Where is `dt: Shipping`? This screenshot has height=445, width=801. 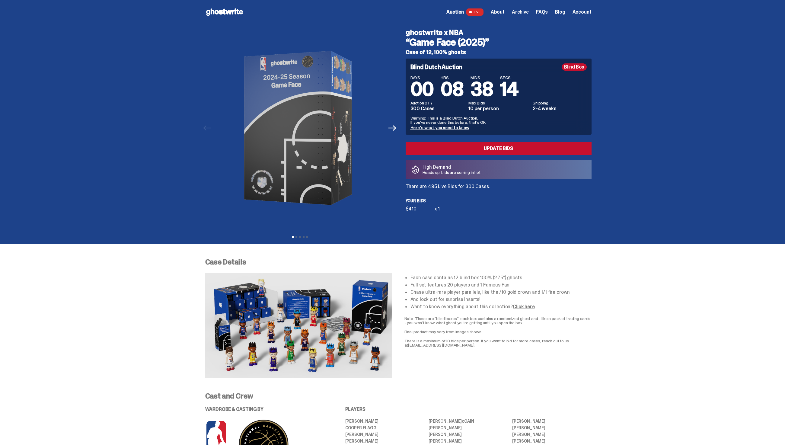
dt: Shipping is located at coordinates (560, 103).